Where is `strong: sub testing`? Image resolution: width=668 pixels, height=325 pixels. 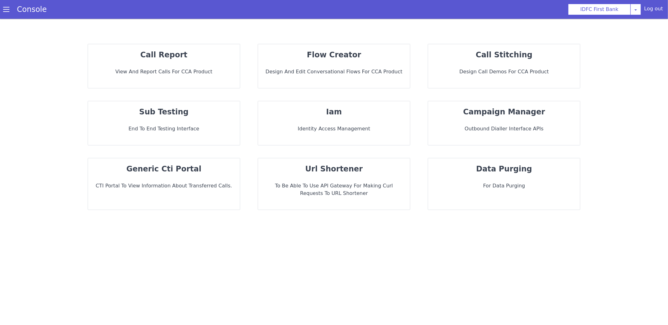 strong: sub testing is located at coordinates (164, 112).